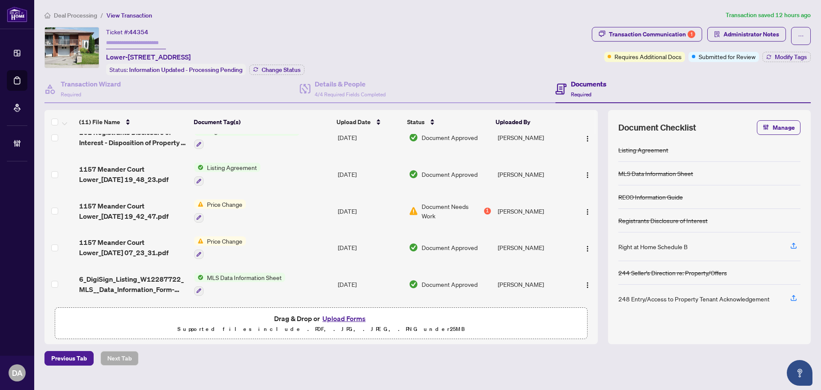 The height and width of the screenshot is (390, 821). Describe the element at coordinates (694, 298) in the screenshot. I see `div: 248 Entry/Access to Property Tenant Acknowledgement` at that location.